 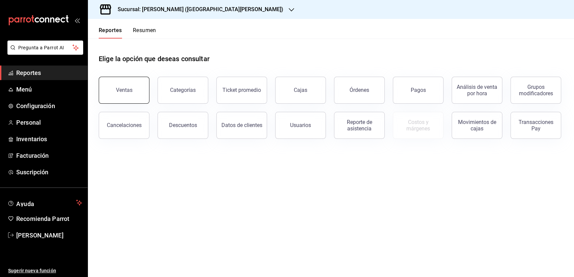 What do you see at coordinates (536, 90) in the screenshot?
I see `button: Grupos modificadores` at bounding box center [536, 90].